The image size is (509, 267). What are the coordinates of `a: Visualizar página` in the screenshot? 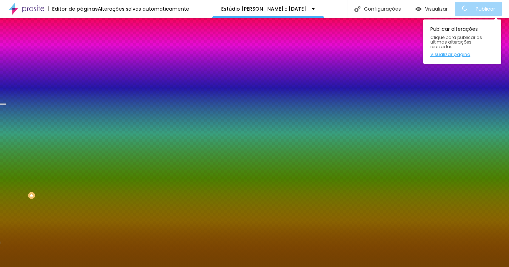 It's located at (462, 54).